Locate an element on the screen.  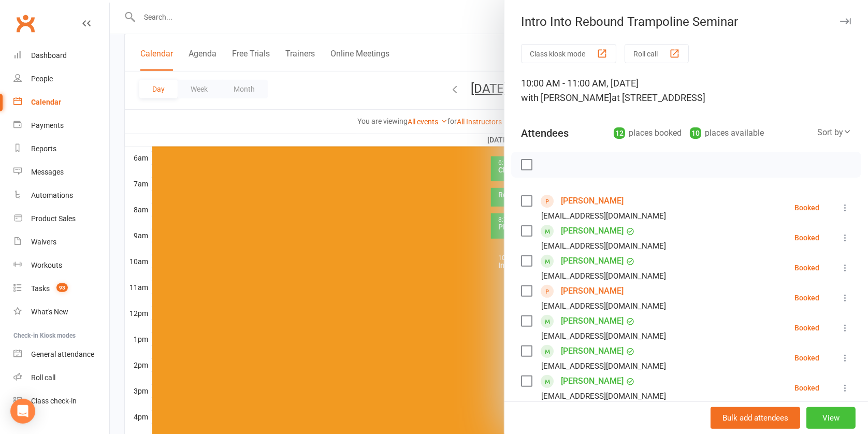
a: Calendar is located at coordinates (61, 102).